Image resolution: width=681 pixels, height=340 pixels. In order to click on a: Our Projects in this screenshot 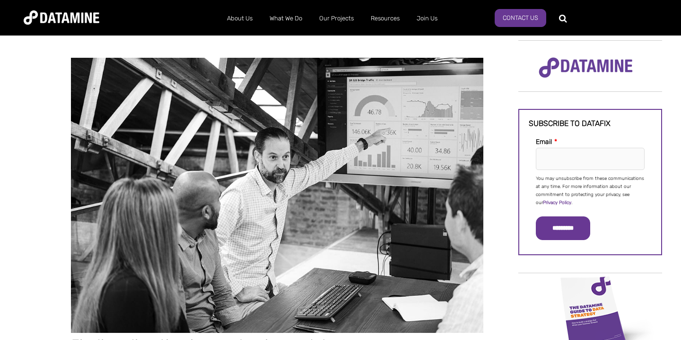, I will do `click(336, 18)`.